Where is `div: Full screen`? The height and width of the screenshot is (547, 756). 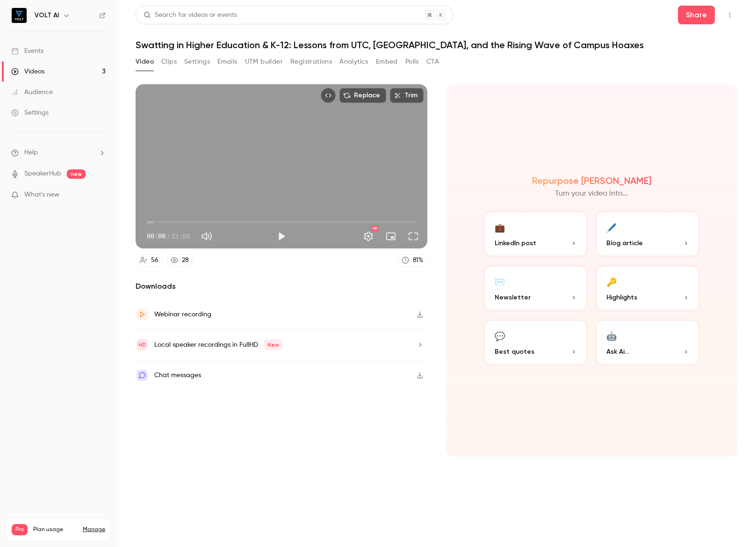 div: Full screen is located at coordinates (413, 236).